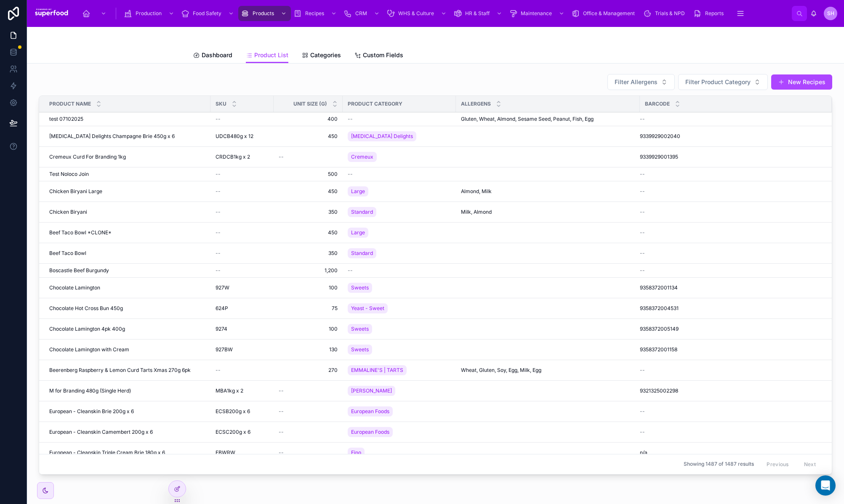  I want to click on a: Large, so click(358, 233).